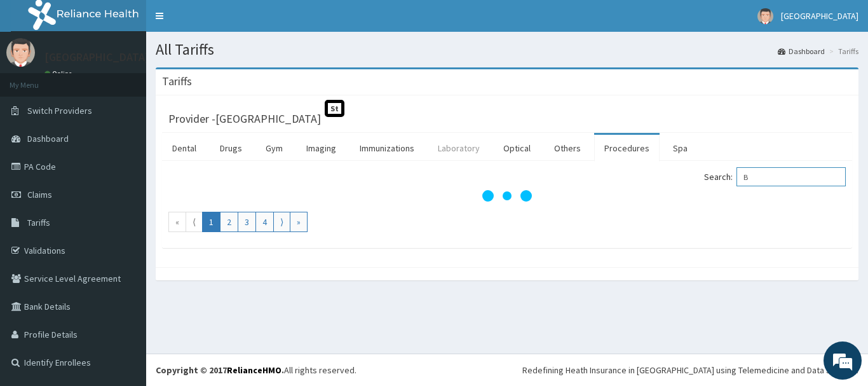 The height and width of the screenshot is (386, 868). I want to click on a: Go to page number 3, so click(247, 222).